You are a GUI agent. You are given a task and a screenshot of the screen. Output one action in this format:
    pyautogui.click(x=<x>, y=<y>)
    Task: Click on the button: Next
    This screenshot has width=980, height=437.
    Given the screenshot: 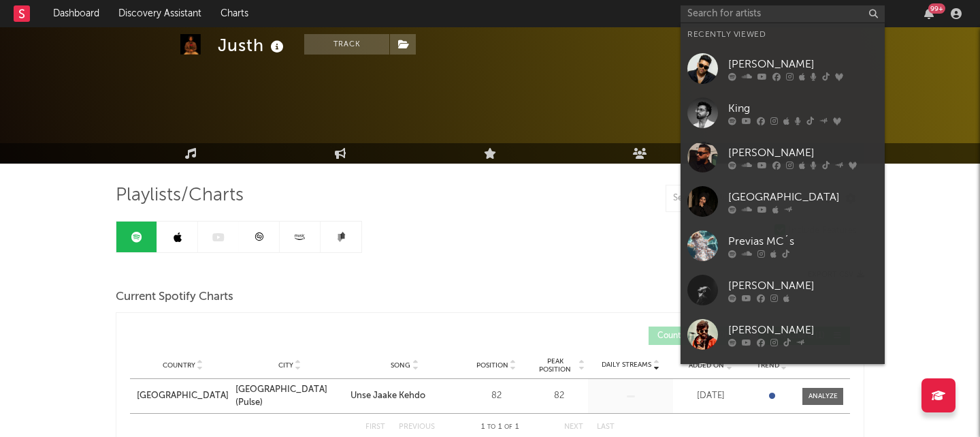 What is the action you would take?
    pyautogui.click(x=574, y=427)
    